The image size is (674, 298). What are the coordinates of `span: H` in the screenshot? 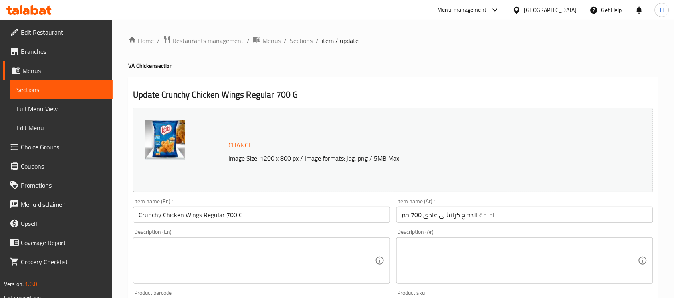 It's located at (661, 10).